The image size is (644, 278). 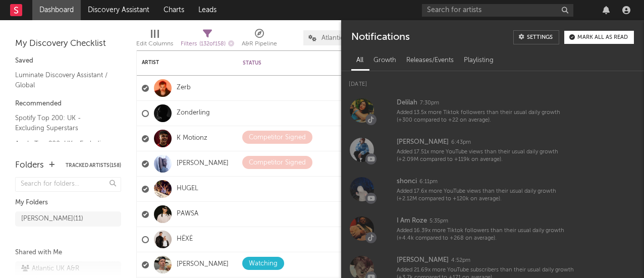 What do you see at coordinates (461, 260) in the screenshot?
I see `div: 4:52pm` at bounding box center [461, 260].